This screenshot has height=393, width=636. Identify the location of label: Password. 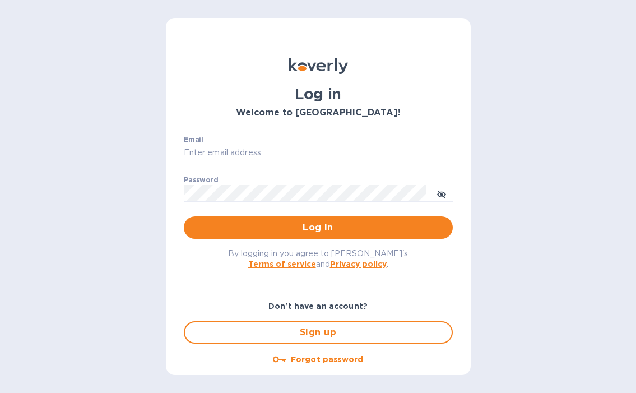
(201, 181).